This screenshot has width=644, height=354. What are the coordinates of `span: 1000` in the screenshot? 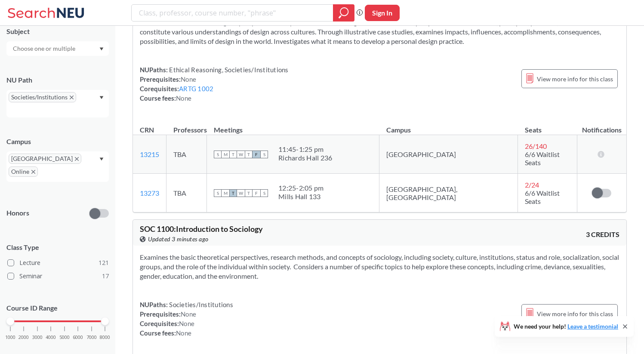 It's located at (10, 337).